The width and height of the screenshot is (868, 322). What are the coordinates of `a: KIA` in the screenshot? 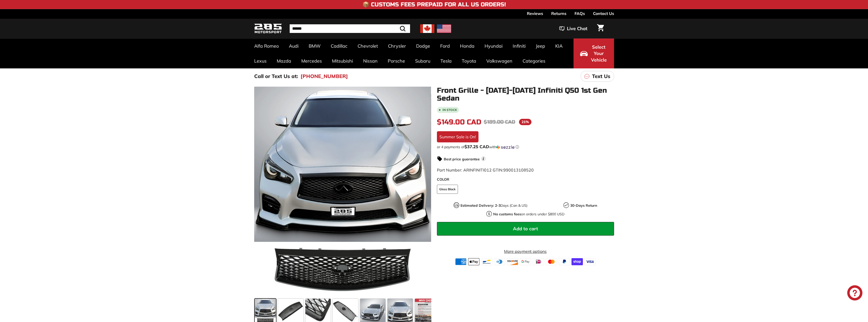 It's located at (559, 46).